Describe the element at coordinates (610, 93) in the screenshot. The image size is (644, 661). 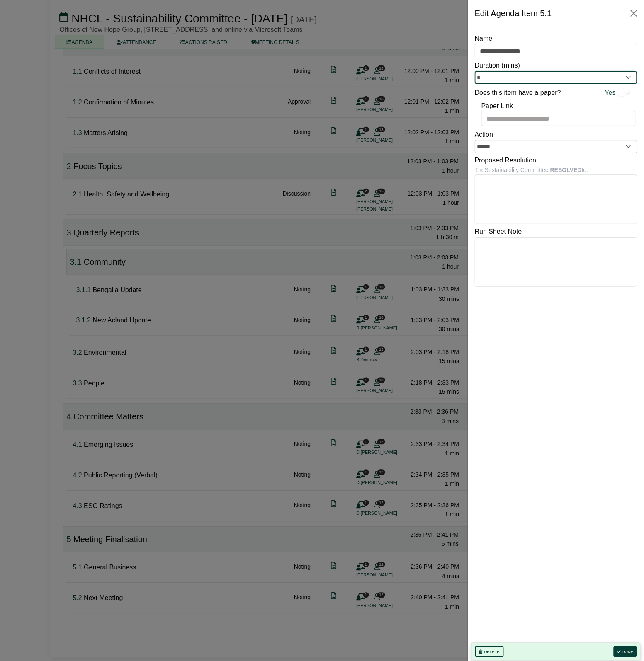
I see `span: Yes` at that location.